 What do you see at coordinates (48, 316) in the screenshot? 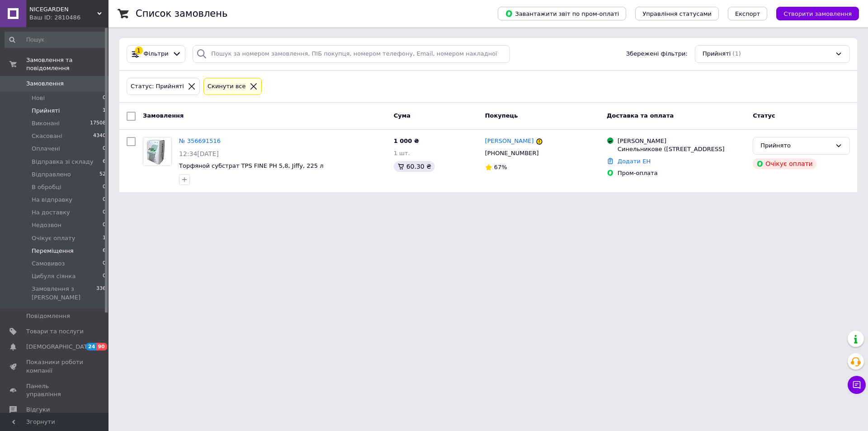
I see `span: Повідомлення` at bounding box center [48, 316].